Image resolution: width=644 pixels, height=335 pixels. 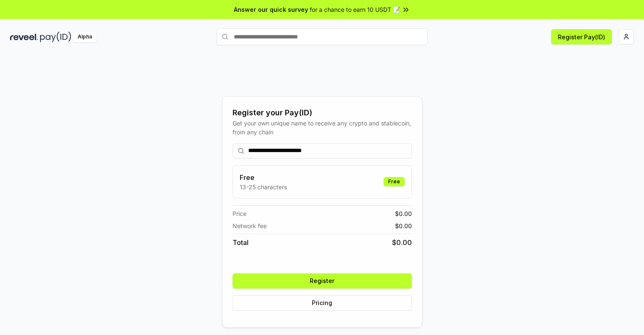 What do you see at coordinates (581, 37) in the screenshot?
I see `button: Register Pay(ID)` at bounding box center [581, 37].